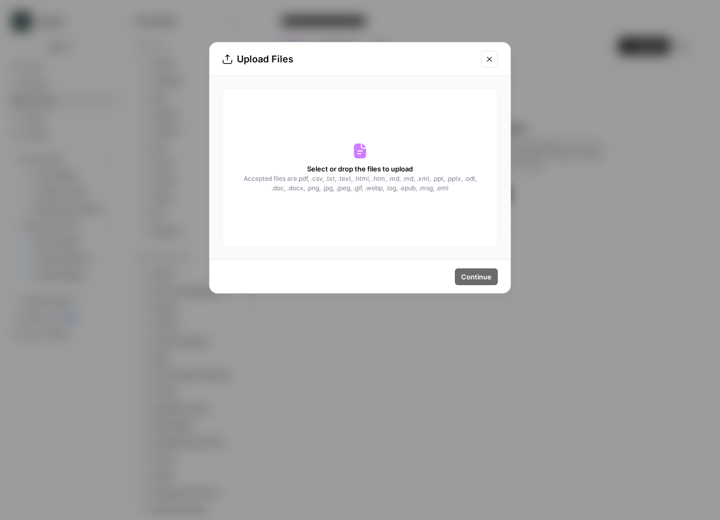 This screenshot has width=720, height=520. What do you see at coordinates (477, 277) in the screenshot?
I see `span: Continue` at bounding box center [477, 277].